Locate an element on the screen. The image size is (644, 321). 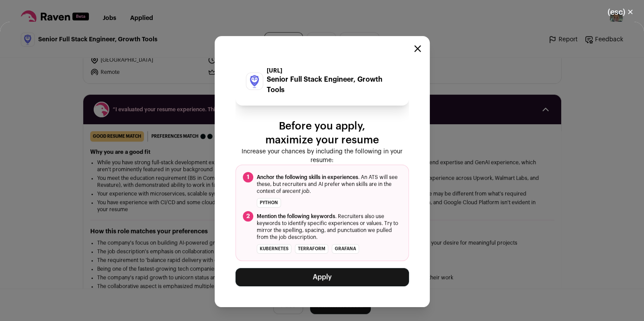
button: Apply is located at coordinates (322, 277).